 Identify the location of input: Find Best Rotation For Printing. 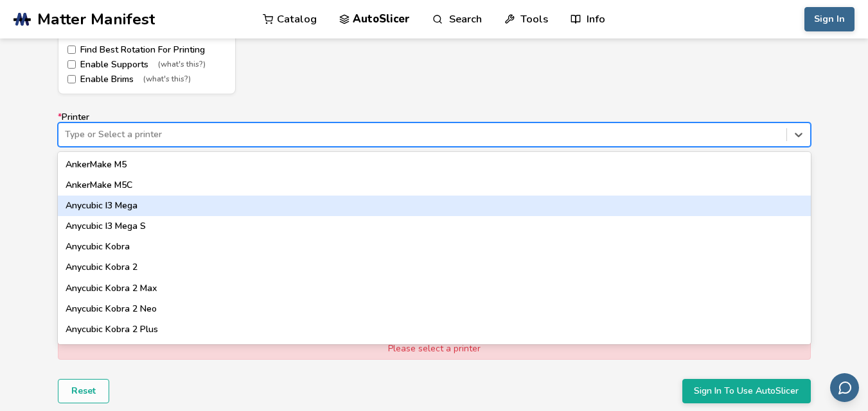
(71, 50).